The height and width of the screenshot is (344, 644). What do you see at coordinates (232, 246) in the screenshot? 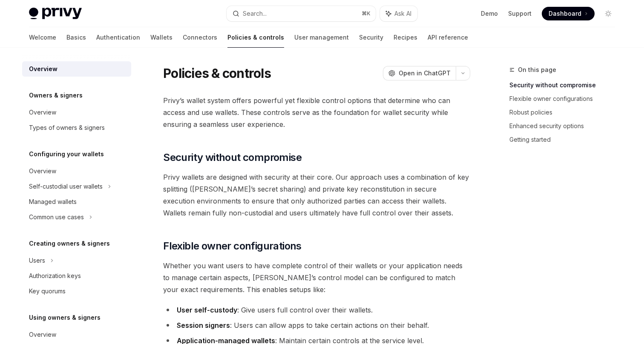
I see `span: Flexible owner configurations` at bounding box center [232, 246].